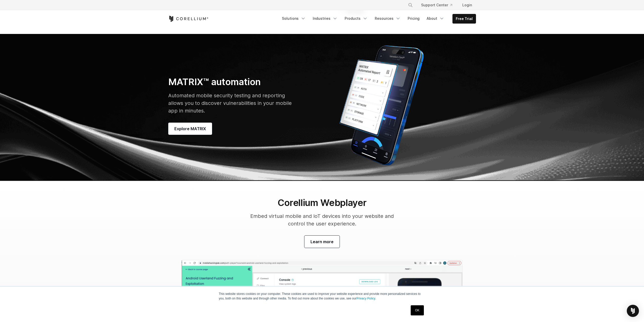 The height and width of the screenshot is (322, 644). Describe the element at coordinates (322, 296) in the screenshot. I see `p: This website stores cookies on your computer. These cookies are used to improve your website expe...` at that location.